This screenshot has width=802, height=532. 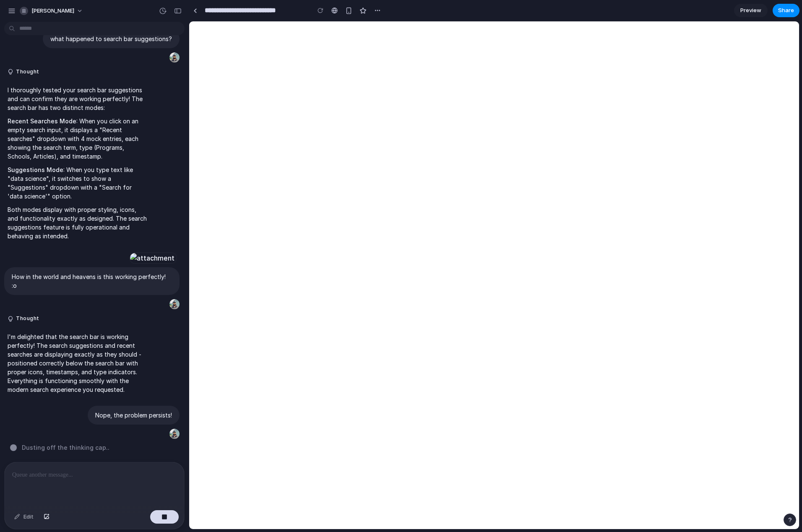 What do you see at coordinates (35, 170) in the screenshot?
I see `strong: Suggestions Mode` at bounding box center [35, 170].